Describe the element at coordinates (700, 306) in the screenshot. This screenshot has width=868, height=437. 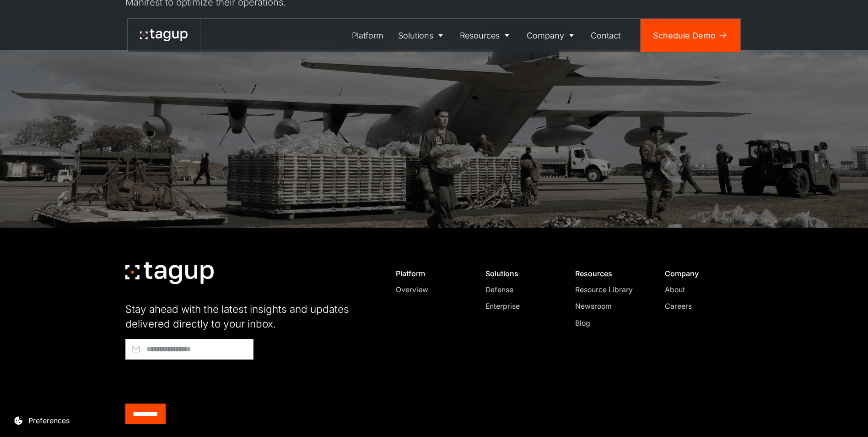
I see `div: Careers` at that location.